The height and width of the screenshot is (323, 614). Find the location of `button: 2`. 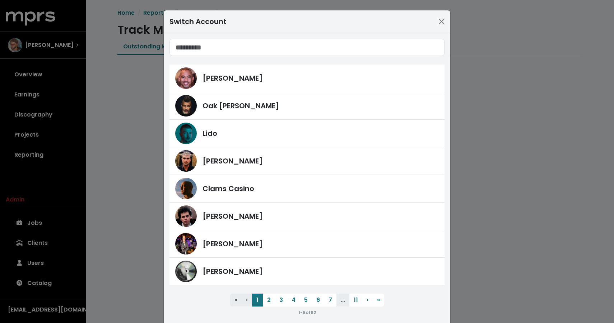

button: 2 is located at coordinates (269, 301).